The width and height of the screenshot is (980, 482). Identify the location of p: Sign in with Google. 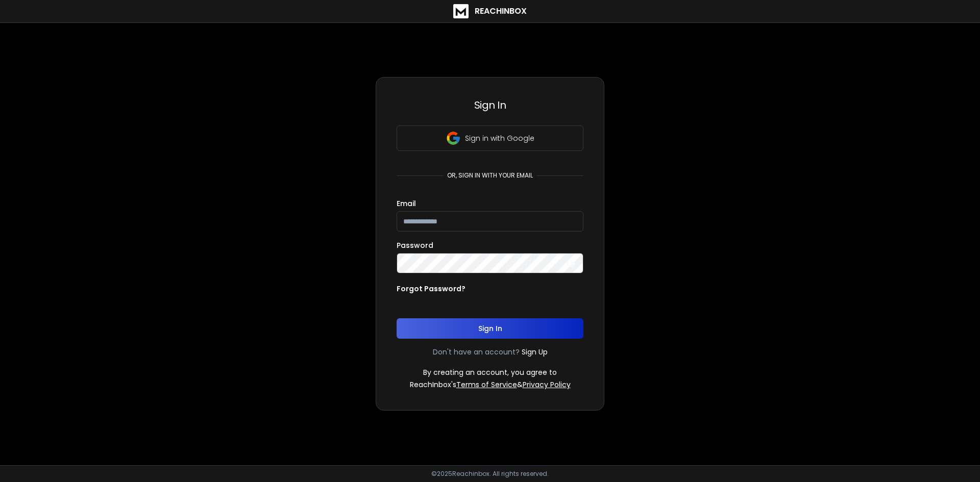
(500, 138).